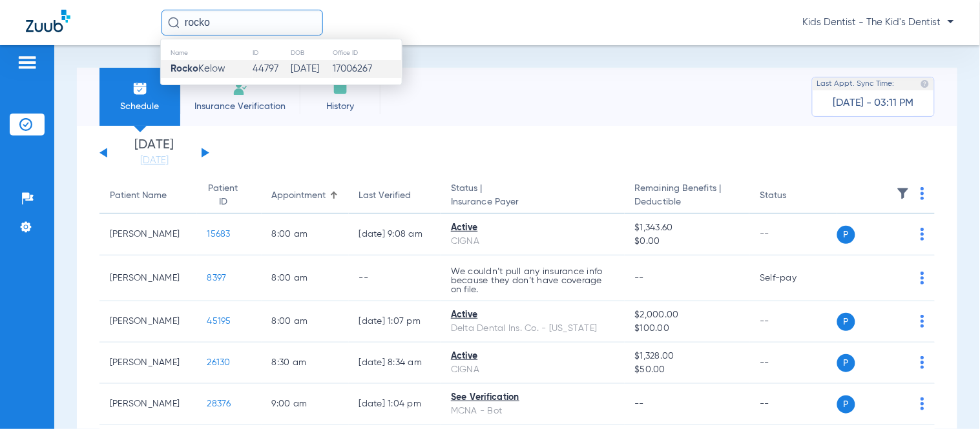  I want to click on th: ID, so click(271, 53).